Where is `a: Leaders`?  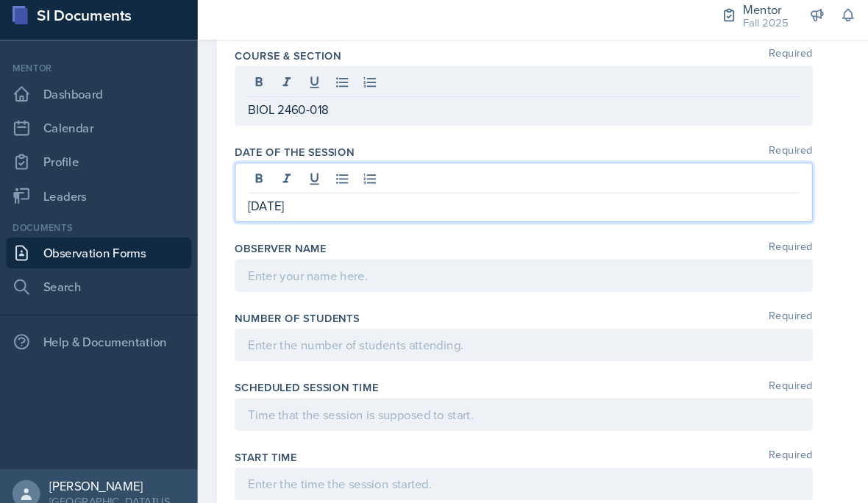 a: Leaders is located at coordinates (94, 195).